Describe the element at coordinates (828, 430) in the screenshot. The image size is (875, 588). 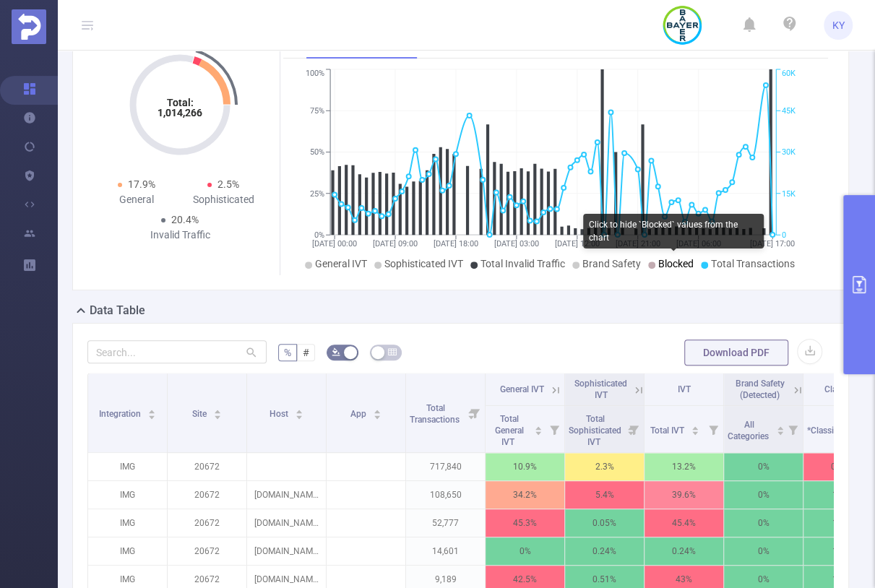
I see `span: *Classified` at that location.